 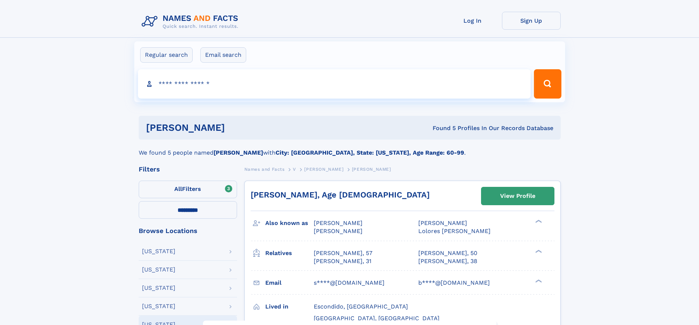 What do you see at coordinates (192, 22) in the screenshot?
I see `img: Logo Names and Facts` at bounding box center [192, 22].